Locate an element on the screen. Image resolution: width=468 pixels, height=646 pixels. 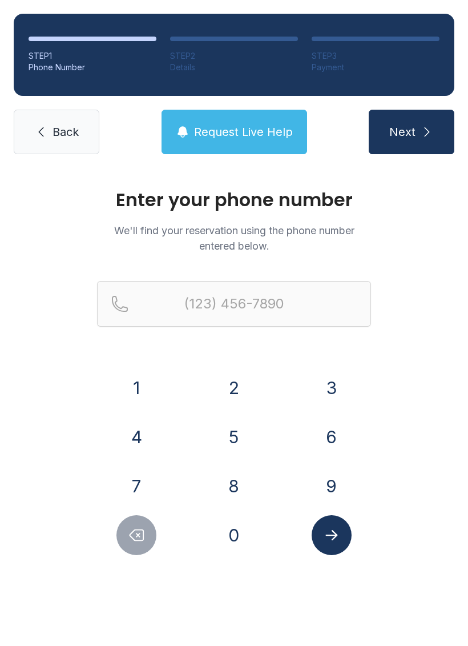
button: 5 is located at coordinates (234, 437).